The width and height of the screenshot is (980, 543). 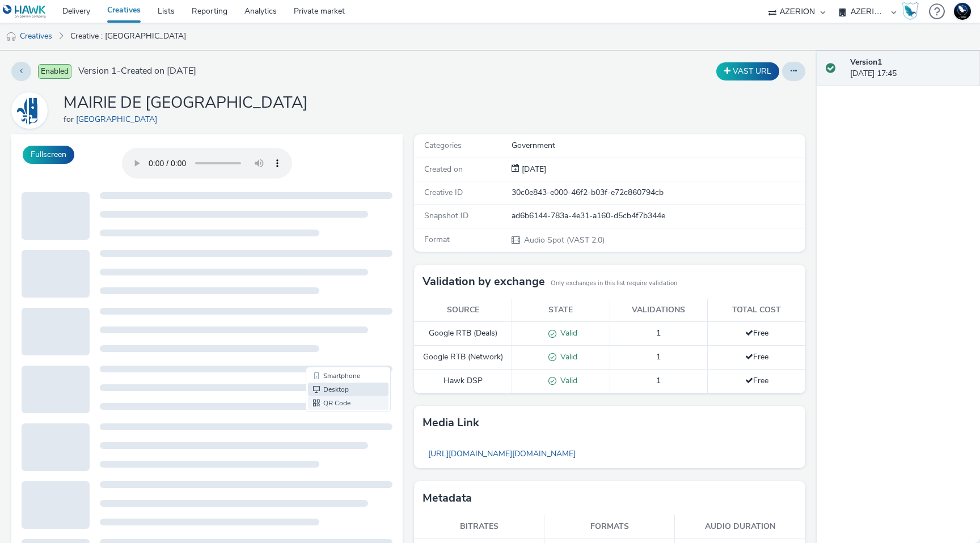 I want to click on li: QR Code, so click(x=337, y=269).